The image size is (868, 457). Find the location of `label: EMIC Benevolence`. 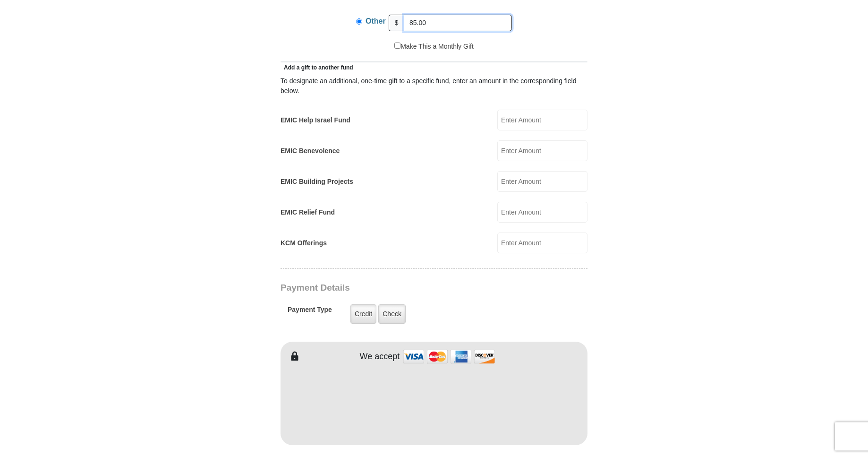

label: EMIC Benevolence is located at coordinates (310, 151).